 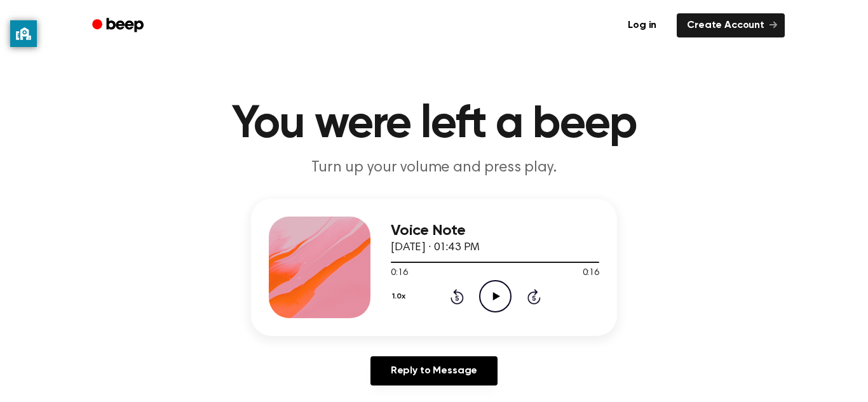 What do you see at coordinates (119, 25) in the screenshot?
I see `a: Beep` at bounding box center [119, 25].